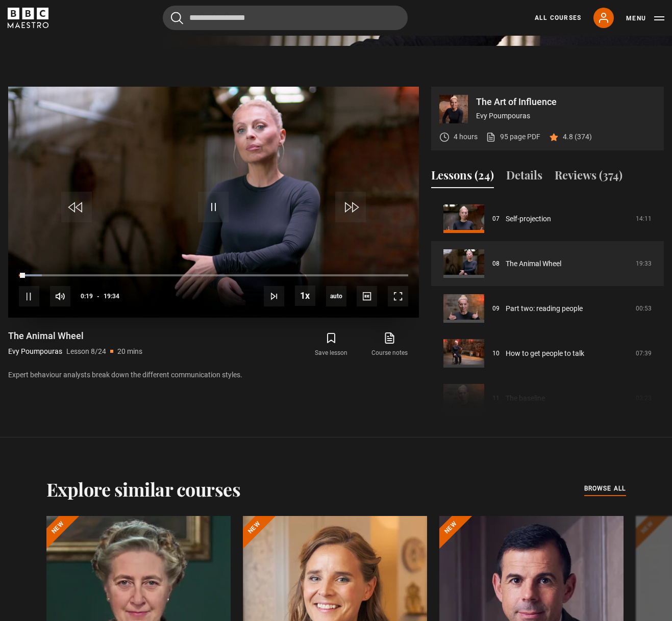 The image size is (672, 621). What do you see at coordinates (213, 375) in the screenshot?
I see `p: Expert behaviour analysts break down the different communication styles.` at bounding box center [213, 375].